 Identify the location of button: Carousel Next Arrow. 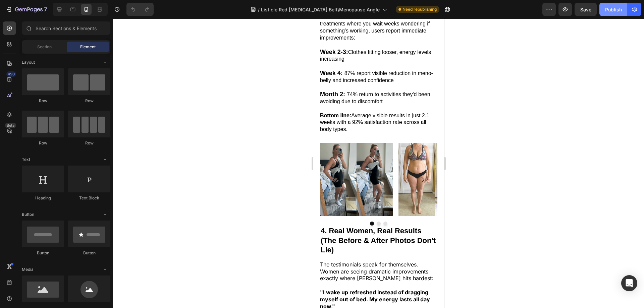
(110, 161).